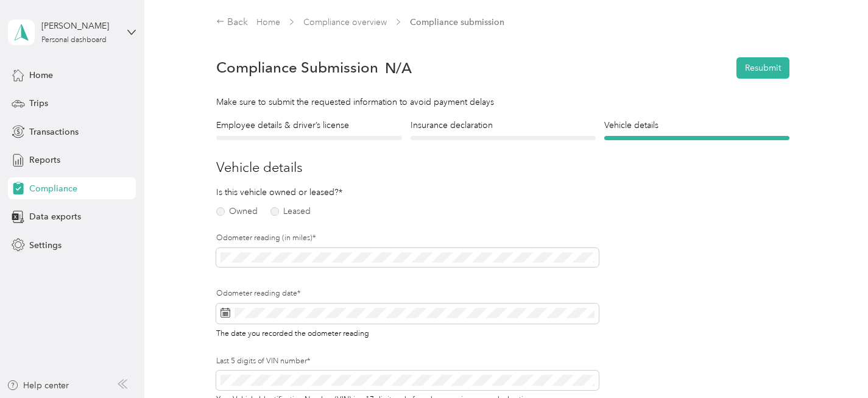 This screenshot has width=868, height=398. What do you see at coordinates (504, 125) in the screenshot?
I see `h4: Insurance declaration` at bounding box center [504, 125].